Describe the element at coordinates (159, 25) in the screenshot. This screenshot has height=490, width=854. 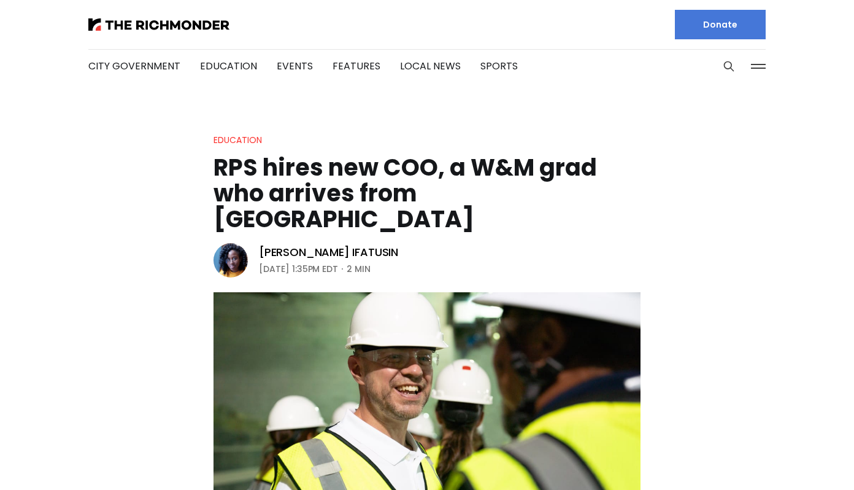
I see `img: The Richmonder` at that location.